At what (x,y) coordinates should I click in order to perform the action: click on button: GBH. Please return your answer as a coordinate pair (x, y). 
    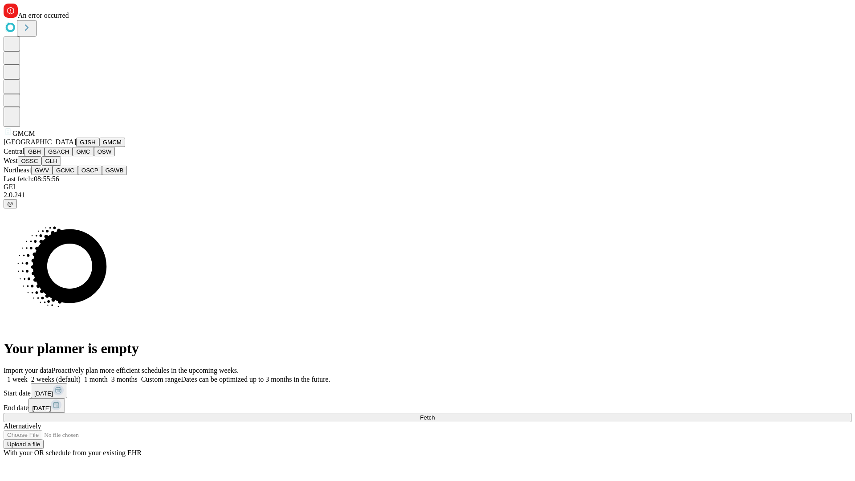
    Looking at the image, I should click on (34, 151).